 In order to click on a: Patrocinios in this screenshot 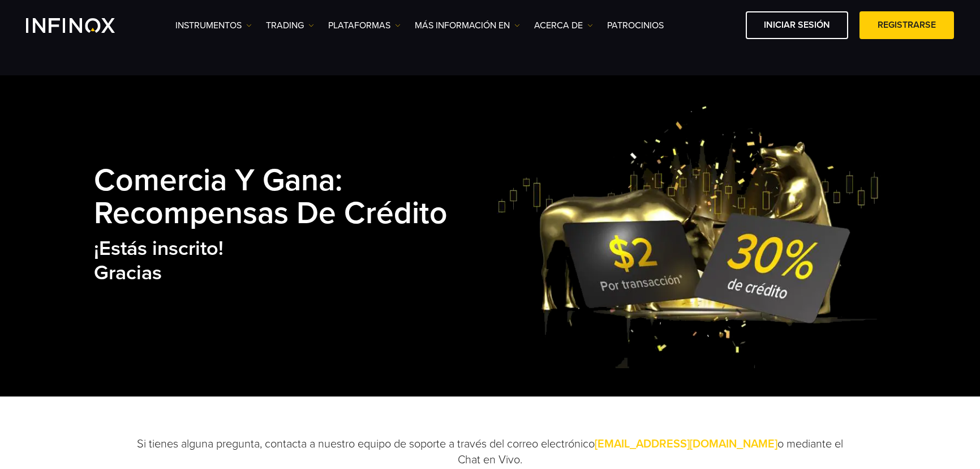, I will do `click(636, 26)`.